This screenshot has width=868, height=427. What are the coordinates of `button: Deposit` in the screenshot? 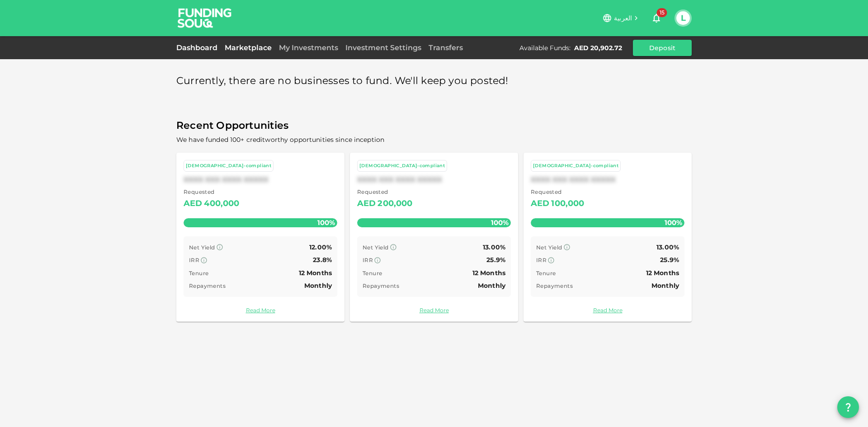 It's located at (662, 48).